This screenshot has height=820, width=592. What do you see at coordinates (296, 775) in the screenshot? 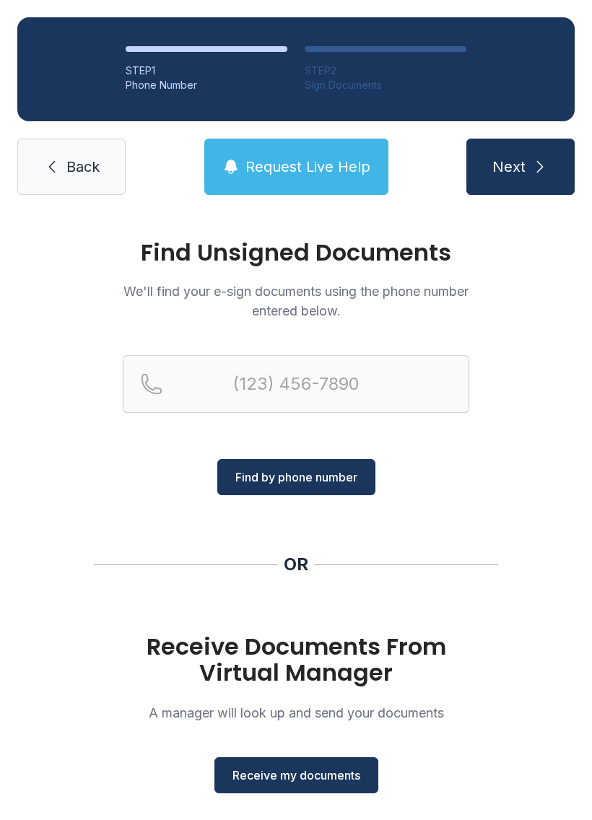
I see `span: Receive my documents` at bounding box center [296, 775].